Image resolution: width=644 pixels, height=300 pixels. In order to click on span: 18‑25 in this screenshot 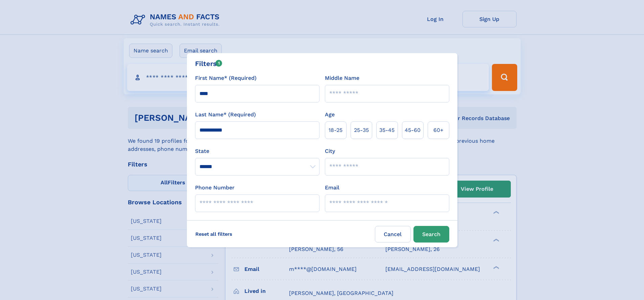, I will do `click(336, 131)`.